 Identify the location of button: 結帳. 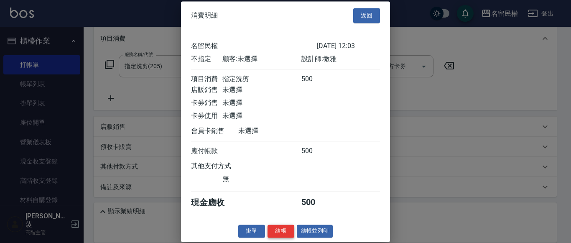
(281, 231).